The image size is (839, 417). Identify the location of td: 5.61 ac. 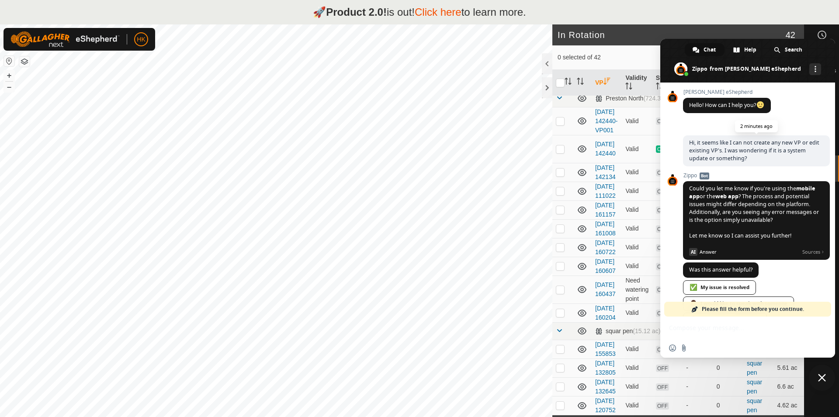
(788, 368).